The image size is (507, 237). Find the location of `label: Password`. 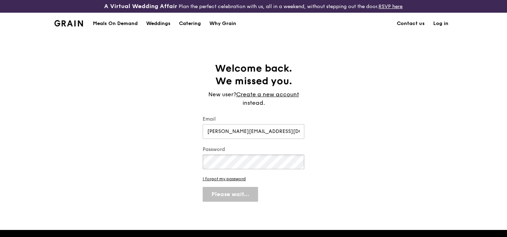

label: Password is located at coordinates (254, 150).